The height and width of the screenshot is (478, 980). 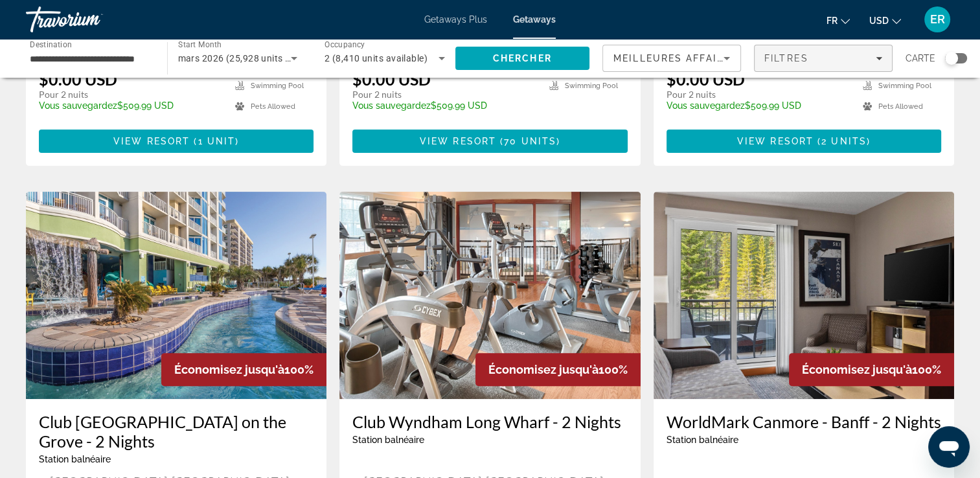 I want to click on img: Club Wyndham Towers on the Grove - 2 Nights, so click(x=176, y=296).